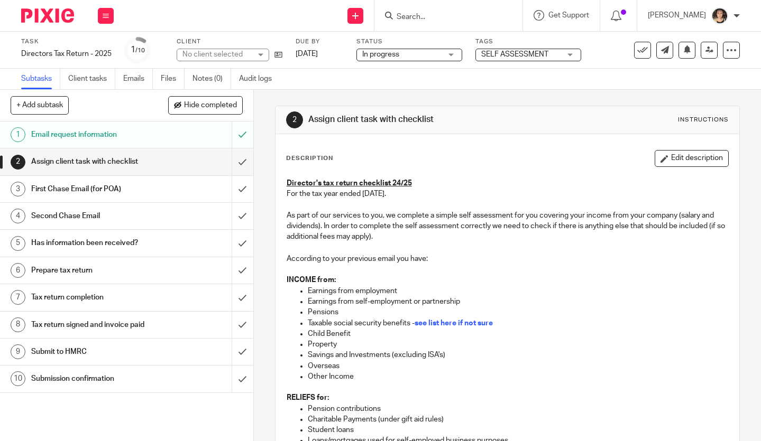 This screenshot has height=441, width=761. I want to click on span: In progress, so click(381, 54).